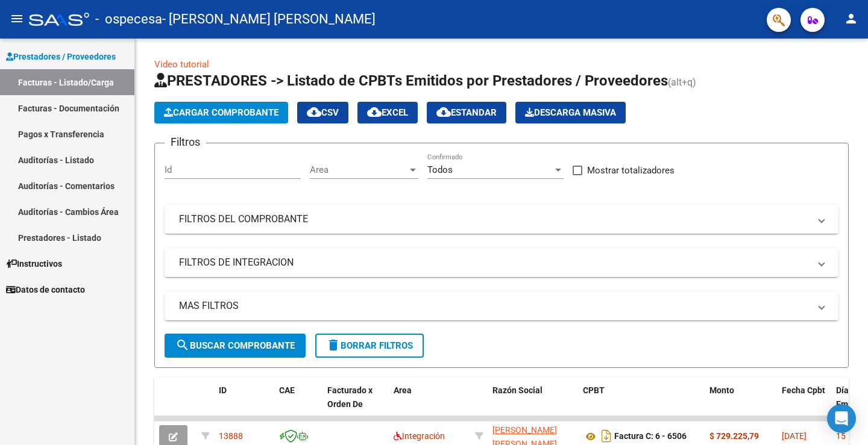 The image size is (868, 445). Describe the element at coordinates (440, 170) in the screenshot. I see `span: Todos` at that location.